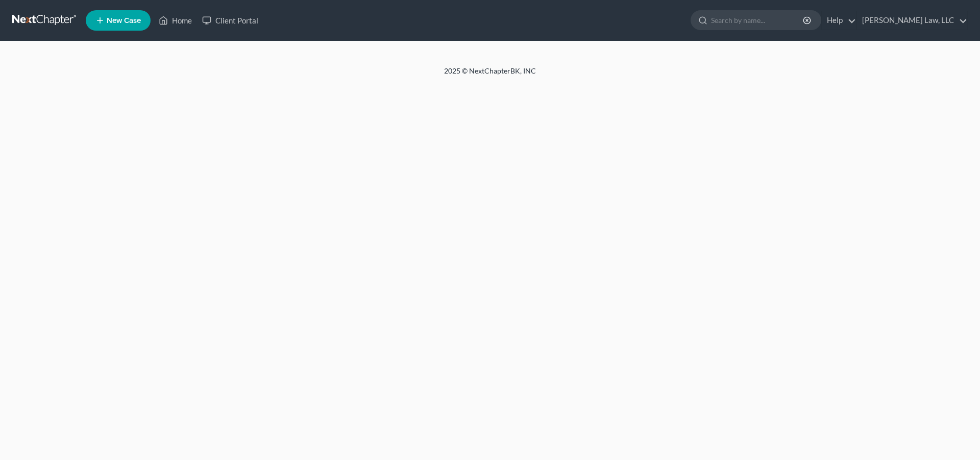 The height and width of the screenshot is (460, 980). What do you see at coordinates (490, 75) in the screenshot?
I see `div: 2025 © NextChapterBK, INC` at bounding box center [490, 75].